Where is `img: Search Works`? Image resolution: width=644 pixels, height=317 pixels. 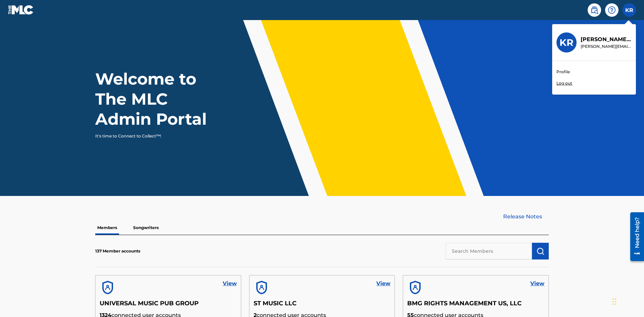 img: Search Works is located at coordinates (540, 251).